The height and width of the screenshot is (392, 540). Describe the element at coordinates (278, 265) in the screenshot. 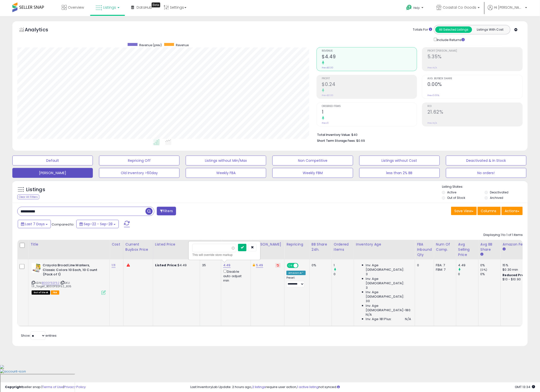

I see `i: Revert to store-level Dynamic Max Price` at that location.